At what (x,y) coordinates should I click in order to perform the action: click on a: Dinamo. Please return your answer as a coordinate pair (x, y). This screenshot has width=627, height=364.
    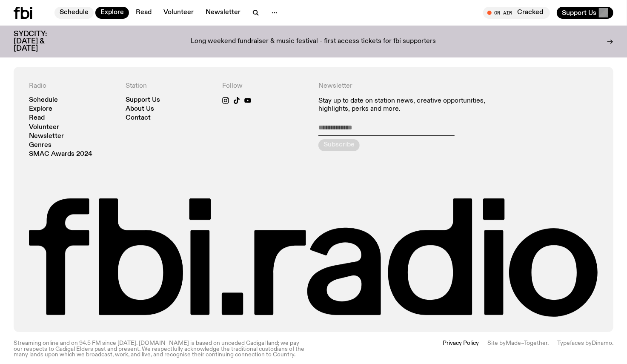
    Looking at the image, I should click on (602, 343).